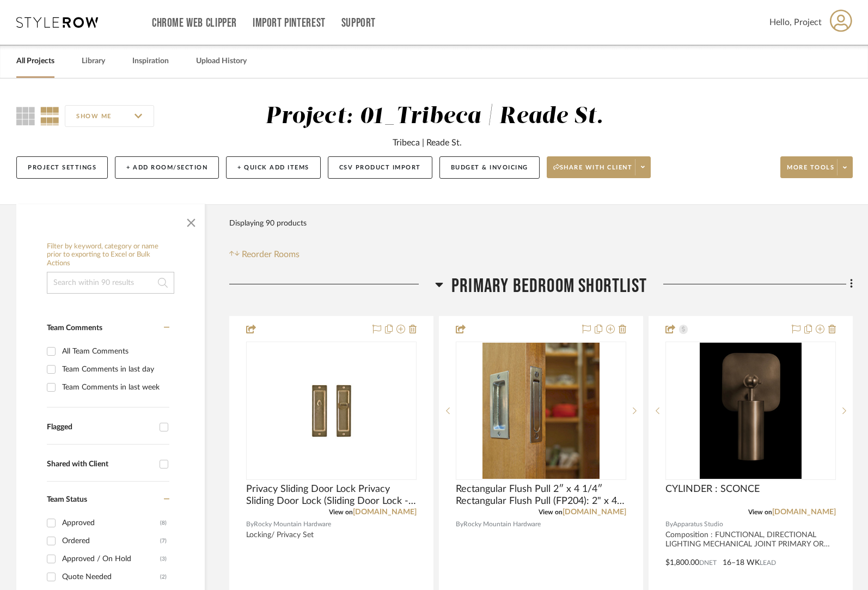  What do you see at coordinates (549, 285) in the screenshot?
I see `span: Primary Bedroom SHORTLIST` at bounding box center [549, 285].